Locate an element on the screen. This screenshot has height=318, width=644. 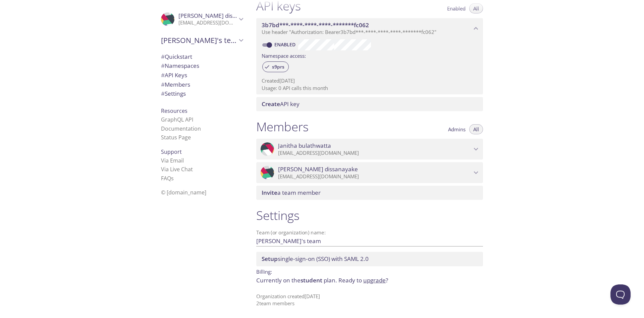
div: s9prs is located at coordinates (276, 67).